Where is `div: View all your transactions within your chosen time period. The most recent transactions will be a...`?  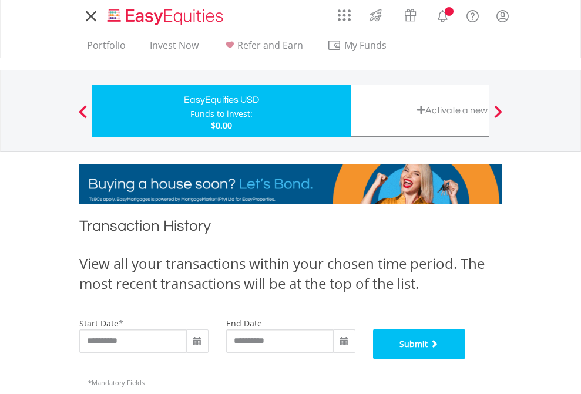
div: View all your transactions within your chosen time period. The most recent transactions will be a... is located at coordinates (291, 274).